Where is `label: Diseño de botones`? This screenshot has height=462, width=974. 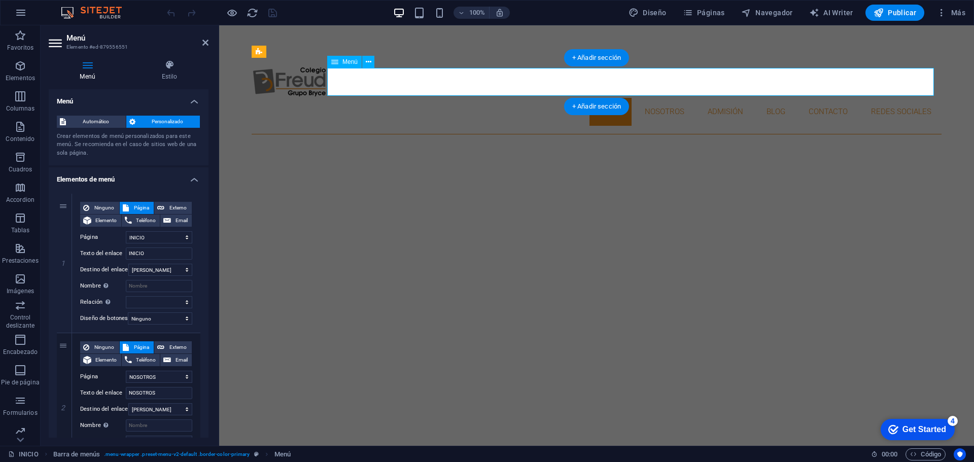 label: Diseño de botones is located at coordinates (104, 319).